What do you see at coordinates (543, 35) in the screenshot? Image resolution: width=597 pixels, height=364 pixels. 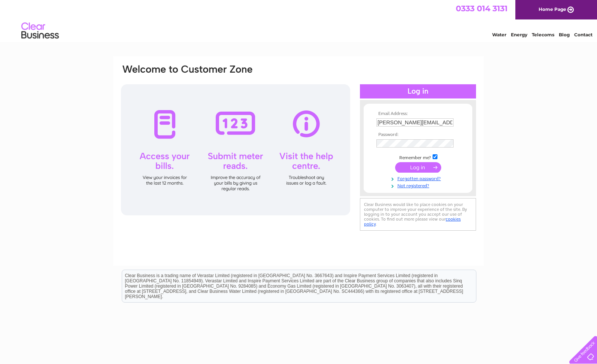 I see `a: Telecoms` at bounding box center [543, 35].